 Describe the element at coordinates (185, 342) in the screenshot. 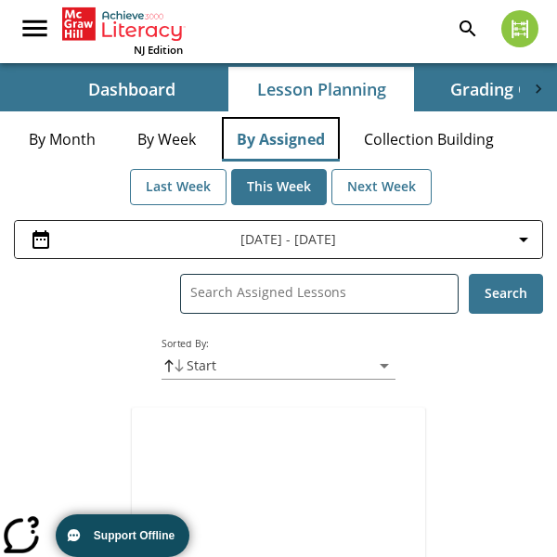

I see `label: Sorted By :` at that location.